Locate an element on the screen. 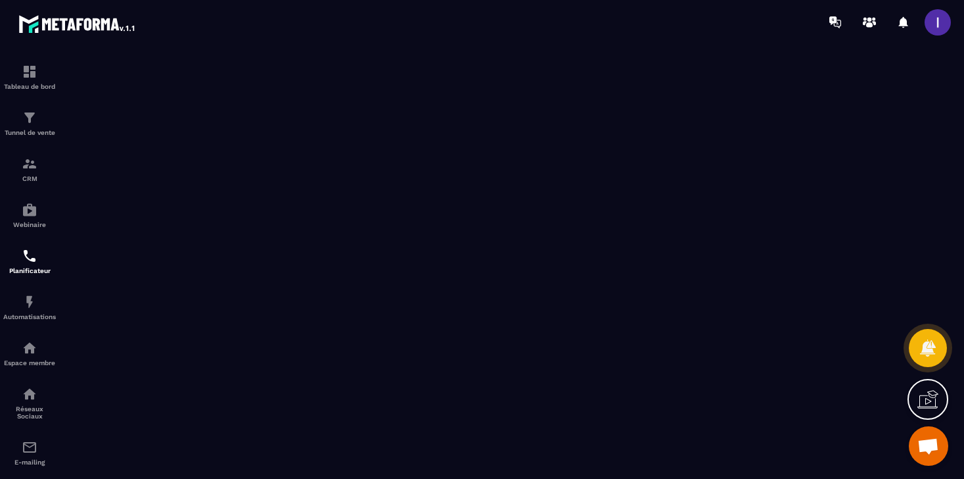 This screenshot has width=964, height=479. p: Tableau de bord is located at coordinates (30, 86).